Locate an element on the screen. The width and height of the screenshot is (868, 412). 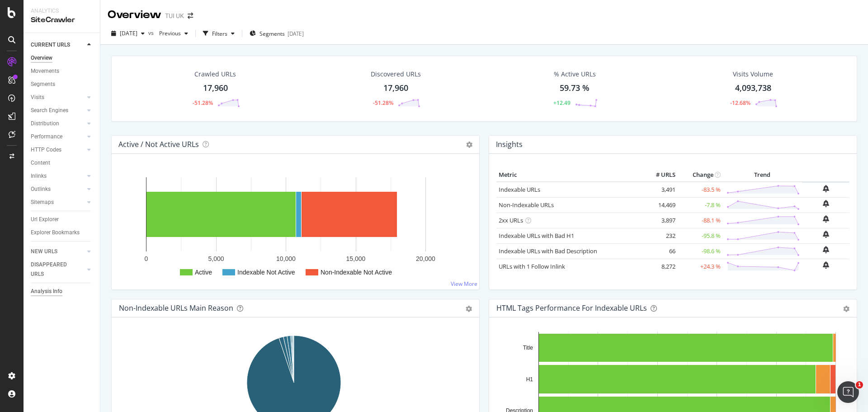
td: -7.8 % is located at coordinates (700, 205).